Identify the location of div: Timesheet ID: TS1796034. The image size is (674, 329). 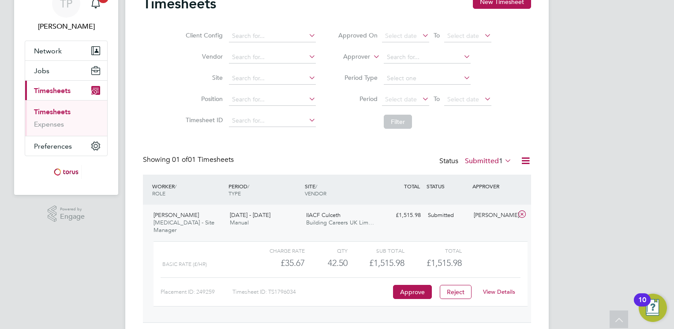
(312, 292).